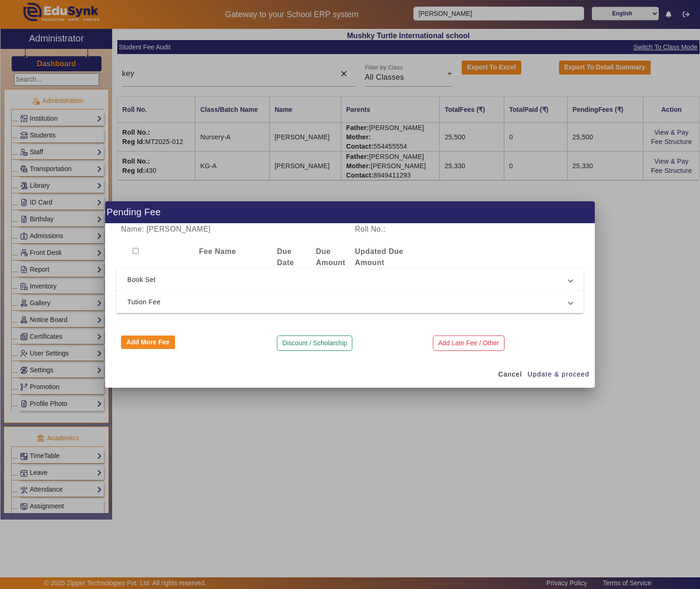 The height and width of the screenshot is (589, 700). I want to click on span: Tution Fee, so click(349, 302).